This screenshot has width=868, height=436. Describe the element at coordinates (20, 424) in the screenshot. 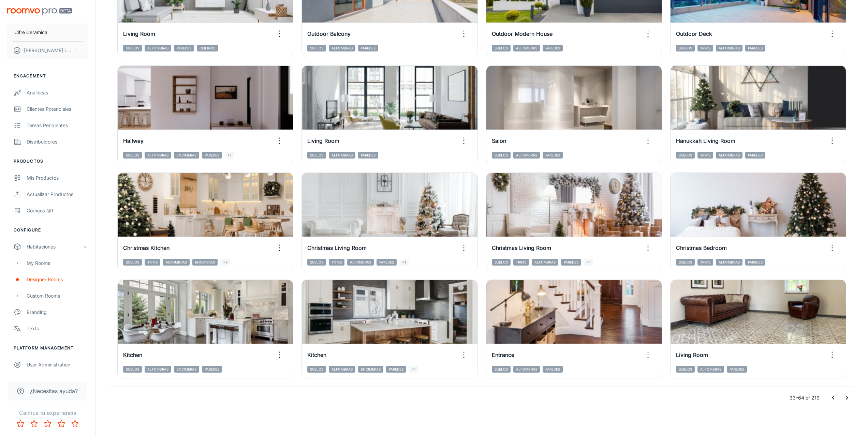

I see `button: Rate 1 star` at that location.